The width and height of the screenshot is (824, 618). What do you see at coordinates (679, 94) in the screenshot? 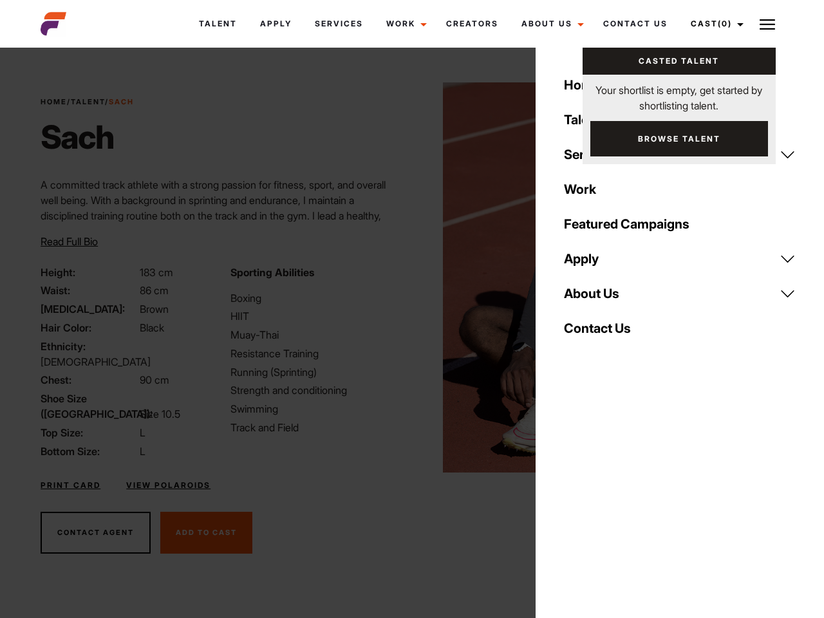
I see `p: Your shortlist is empty, get started by shortlisting talent.` at bounding box center [679, 94].